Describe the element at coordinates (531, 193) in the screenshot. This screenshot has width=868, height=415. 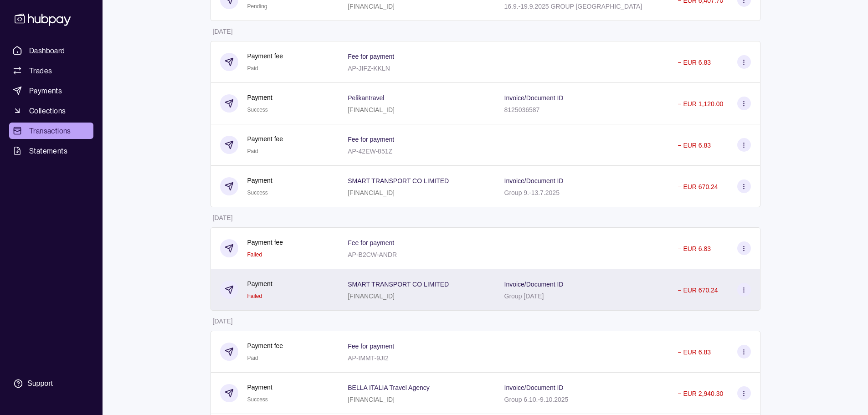
I see `p: Group 9.-13.7.2025` at that location.